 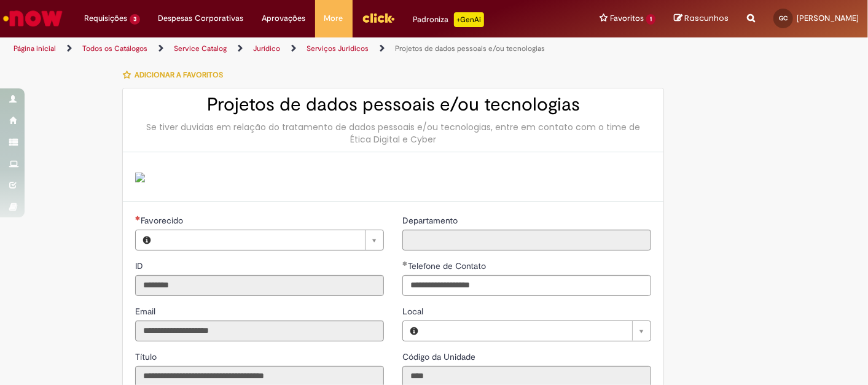 I want to click on span: Local, so click(x=414, y=312).